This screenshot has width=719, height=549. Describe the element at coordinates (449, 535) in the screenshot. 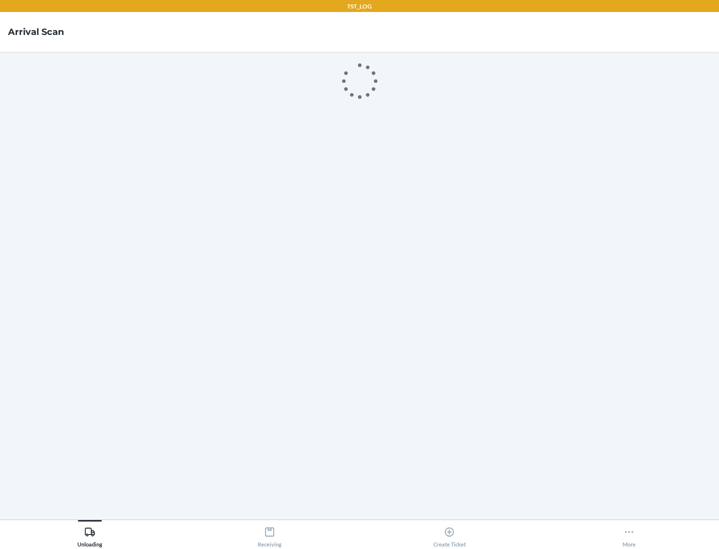

I see `div: Create Ticket` at that location.